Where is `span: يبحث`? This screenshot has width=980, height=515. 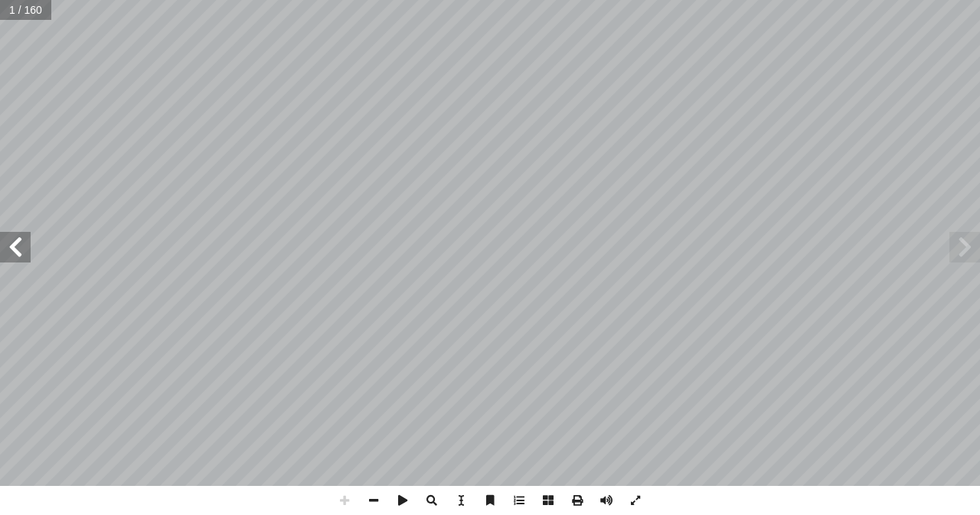
span: يبحث is located at coordinates (432, 501).